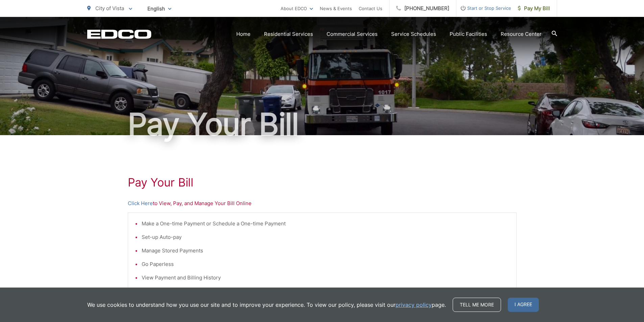 This screenshot has height=322, width=644. What do you see at coordinates (325, 237) in the screenshot?
I see `li: Set-up Auto-pay` at bounding box center [325, 237].